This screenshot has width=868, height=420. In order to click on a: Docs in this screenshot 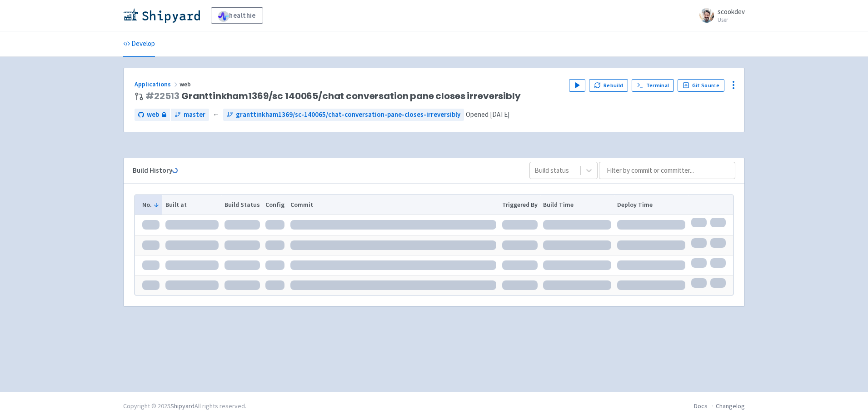, I will do `click(701, 406)`.